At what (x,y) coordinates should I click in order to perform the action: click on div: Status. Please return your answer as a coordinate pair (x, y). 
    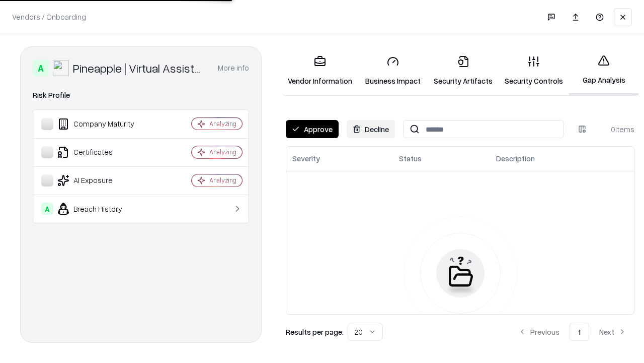
    Looking at the image, I should click on (410, 158).